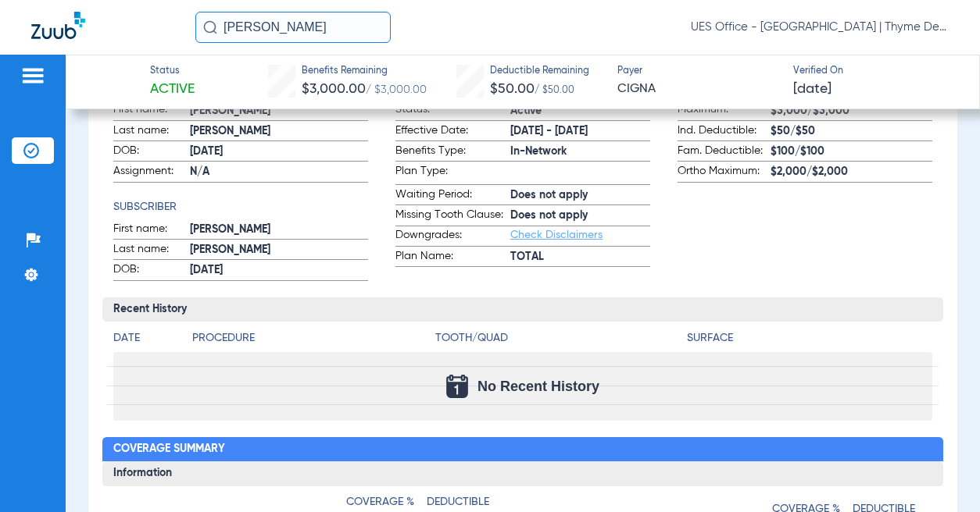  What do you see at coordinates (33, 76) in the screenshot?
I see `img: hamburger-icon` at bounding box center [33, 76].